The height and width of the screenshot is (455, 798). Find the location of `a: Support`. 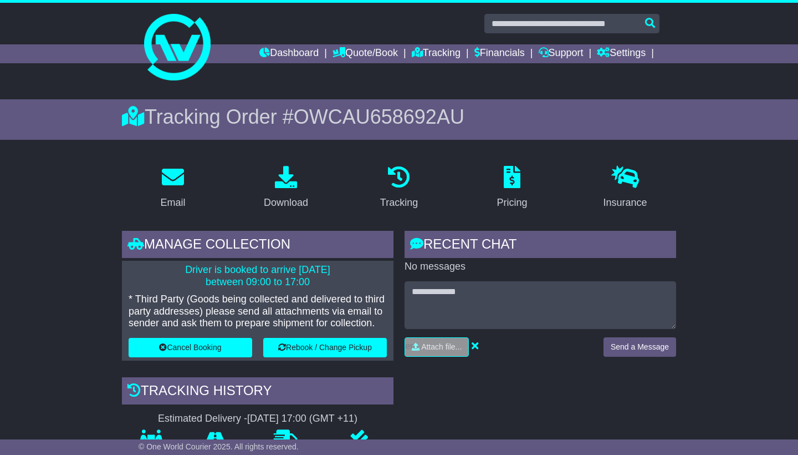

a: Support is located at coordinates (561, 54).